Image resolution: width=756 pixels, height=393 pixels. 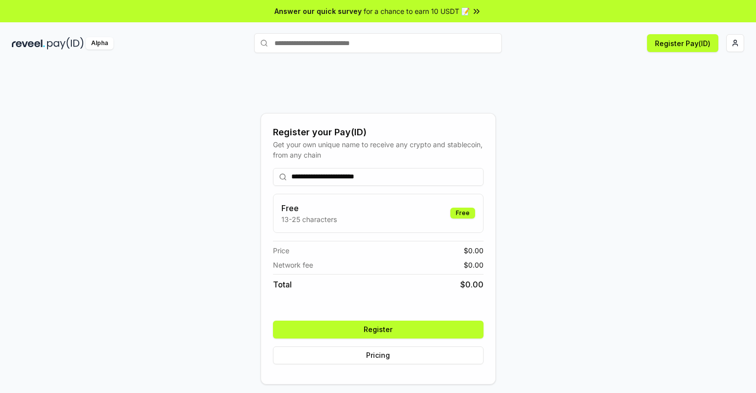 I want to click on button: Register, so click(x=378, y=329).